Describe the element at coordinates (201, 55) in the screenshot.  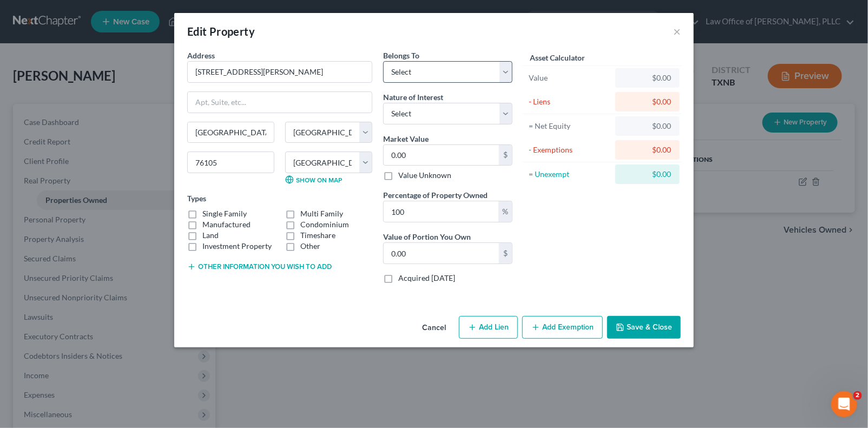
I see `span: Address` at that location.